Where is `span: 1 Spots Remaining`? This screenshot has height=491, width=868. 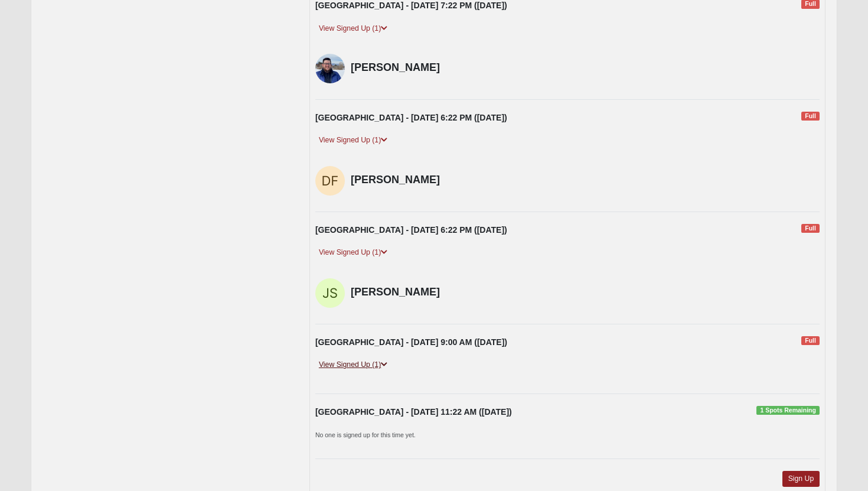
span: 1 Spots Remaining is located at coordinates (788, 411).